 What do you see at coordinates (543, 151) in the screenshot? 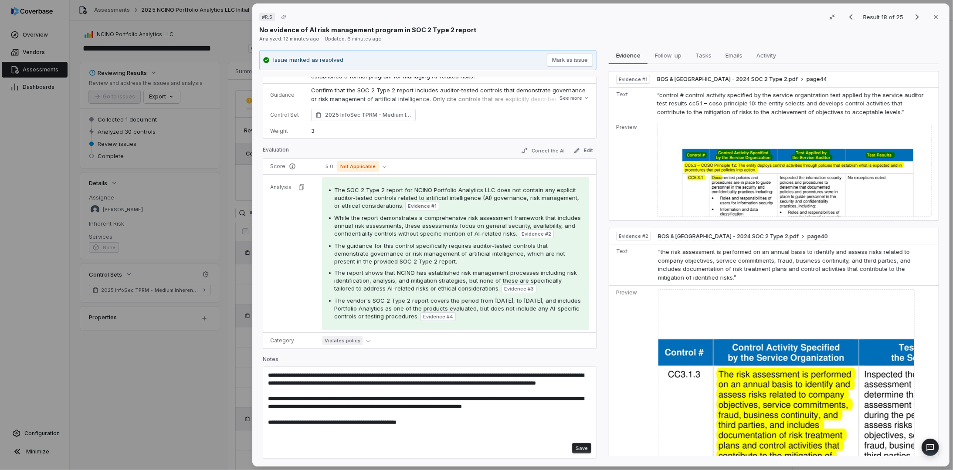
I see `button: Correct the AI` at bounding box center [543, 151].